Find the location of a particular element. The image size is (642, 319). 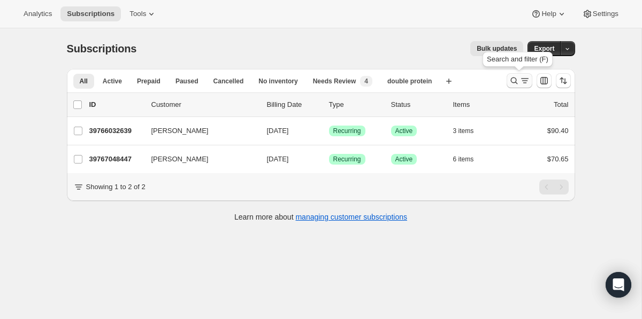

button: 3 items is located at coordinates (469, 131).